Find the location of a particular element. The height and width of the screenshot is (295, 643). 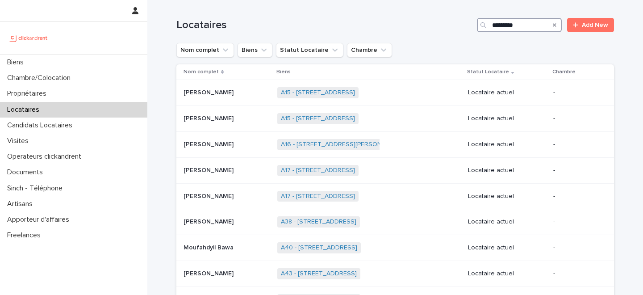

p: Artisans is located at coordinates (21, 204).